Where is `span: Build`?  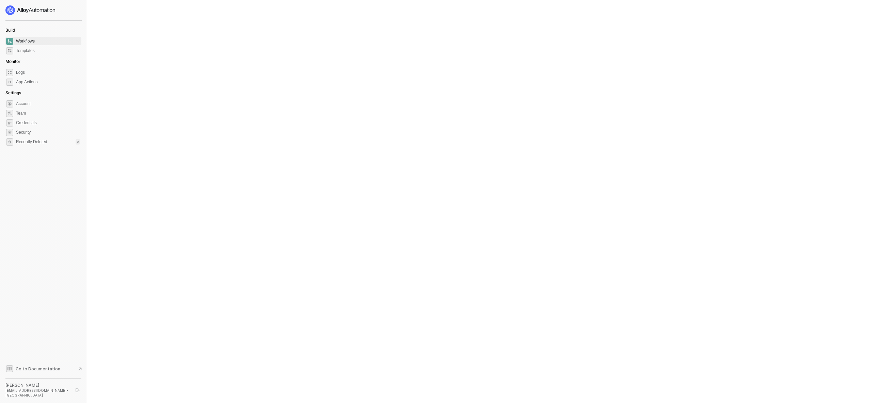 span: Build is located at coordinates (10, 30).